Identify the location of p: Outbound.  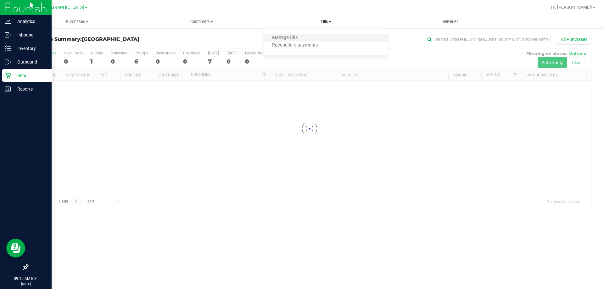
(30, 62).